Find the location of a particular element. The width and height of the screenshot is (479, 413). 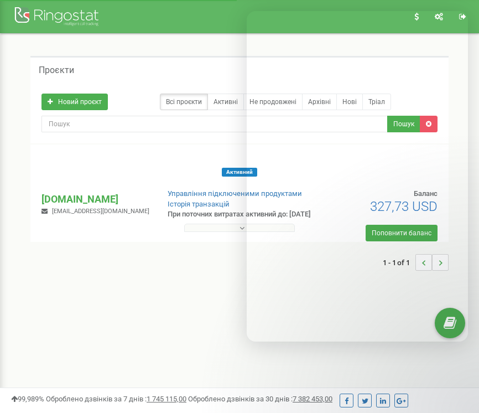

h5: Проєкти is located at coordinates (56, 70).